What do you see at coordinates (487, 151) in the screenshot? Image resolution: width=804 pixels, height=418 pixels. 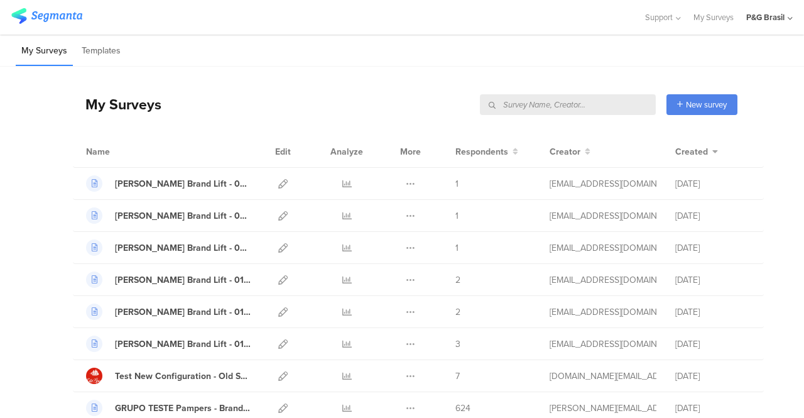 I see `button: Respondents` at bounding box center [487, 151].